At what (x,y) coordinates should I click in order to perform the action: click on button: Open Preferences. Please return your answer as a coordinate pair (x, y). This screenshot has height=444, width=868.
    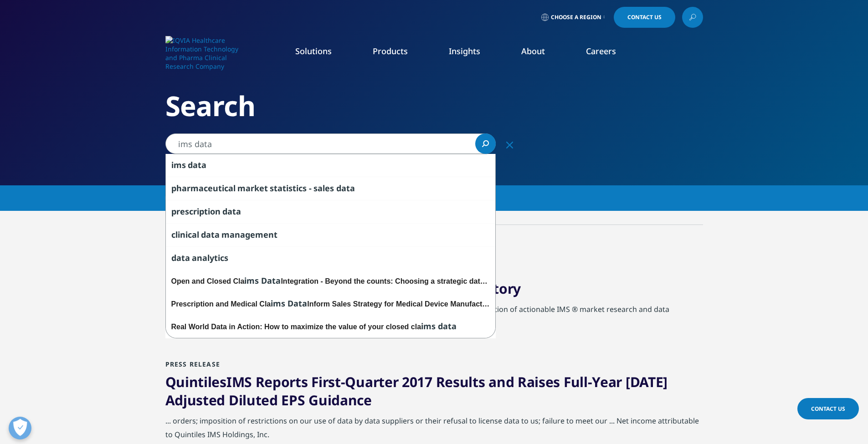
    Looking at the image, I should click on (20, 428).